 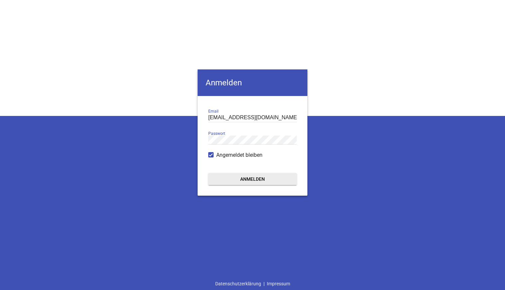 What do you see at coordinates (252, 179) in the screenshot?
I see `button: Anmelden` at bounding box center [252, 179].